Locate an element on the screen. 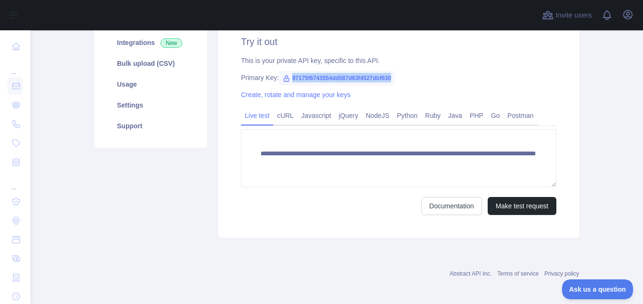  a: Integrations New is located at coordinates (151, 43).